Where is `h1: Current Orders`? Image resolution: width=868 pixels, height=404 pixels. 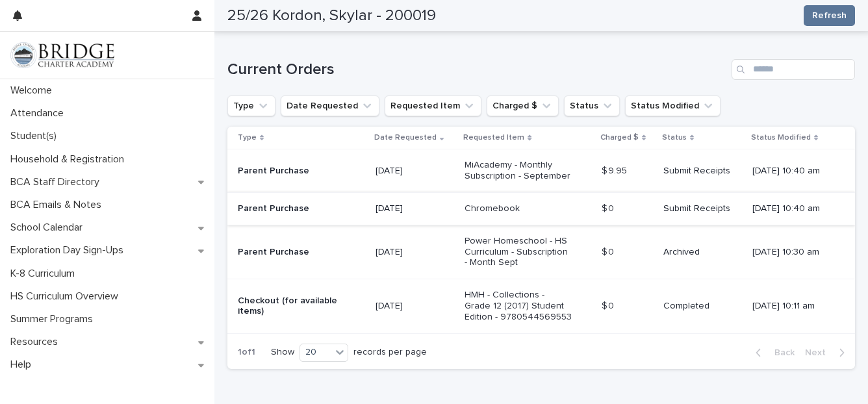
h1: Current Orders is located at coordinates (477, 69).